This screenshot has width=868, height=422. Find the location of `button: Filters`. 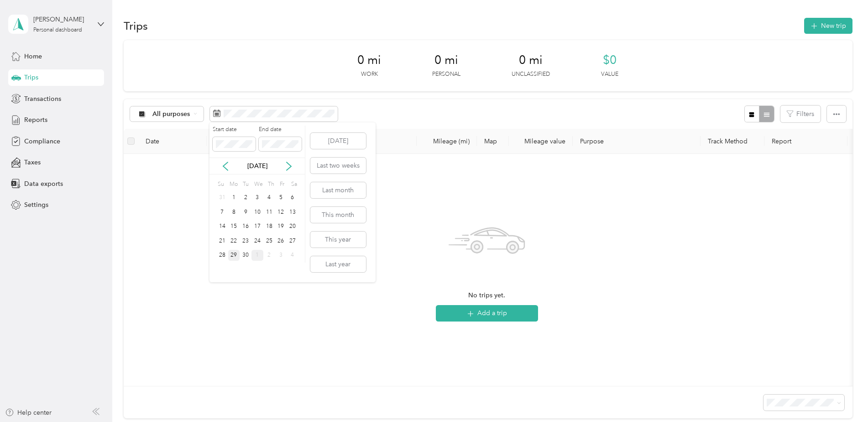

button: Filters is located at coordinates (800, 114).